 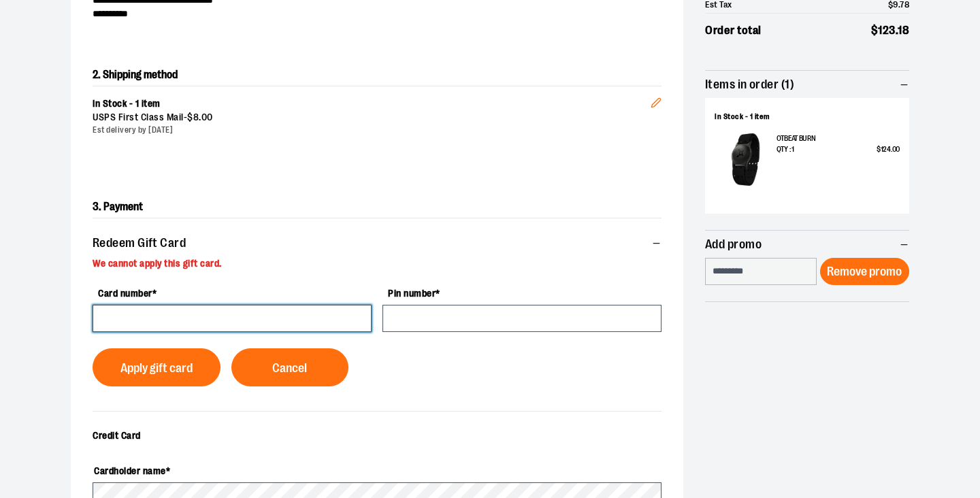 I want to click on span: Qty : 1, so click(x=785, y=150).